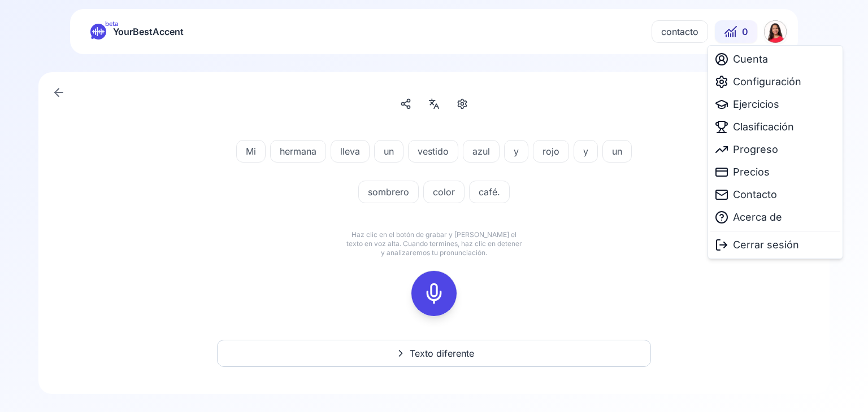  Describe the element at coordinates (156, 70) in the screenshot. I see `div: Palabras clave` at that location.